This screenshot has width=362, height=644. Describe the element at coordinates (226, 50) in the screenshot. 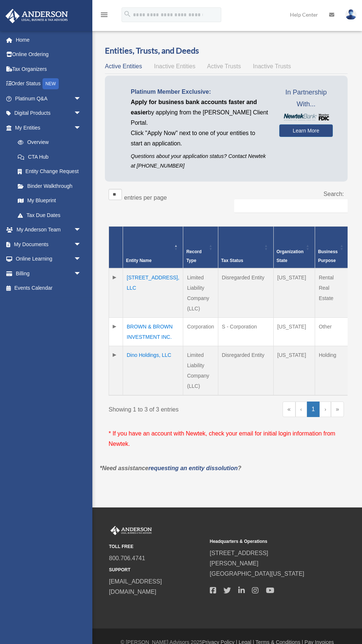

I see `h3: Entities, Trusts, and Deeds` at that location.